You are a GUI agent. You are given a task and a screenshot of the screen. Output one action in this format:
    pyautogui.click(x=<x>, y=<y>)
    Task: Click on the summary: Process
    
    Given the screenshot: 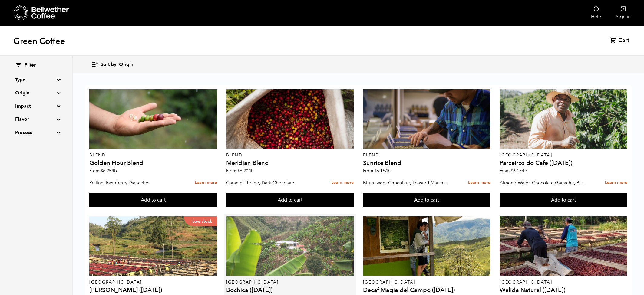 What is the action you would take?
    pyautogui.click(x=36, y=133)
    